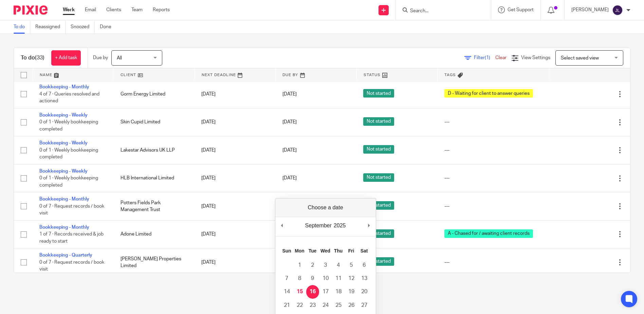  Describe the element at coordinates (90, 10) in the screenshot. I see `a: Email` at that location.